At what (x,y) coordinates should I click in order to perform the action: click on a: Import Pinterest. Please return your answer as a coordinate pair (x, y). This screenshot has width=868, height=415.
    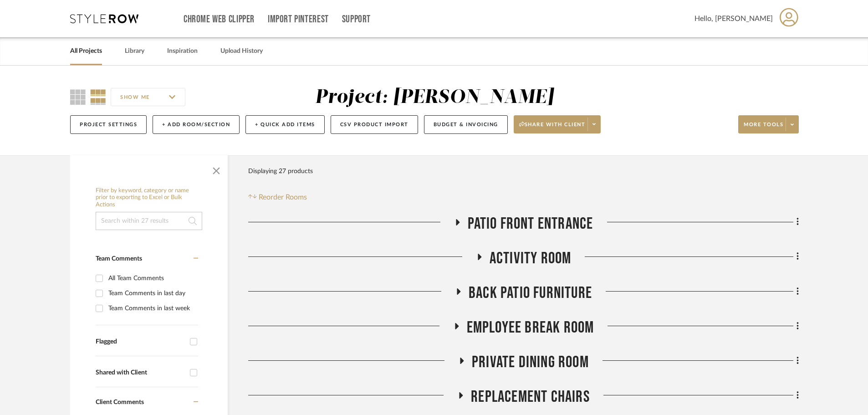
    Looking at the image, I should click on (298, 19).